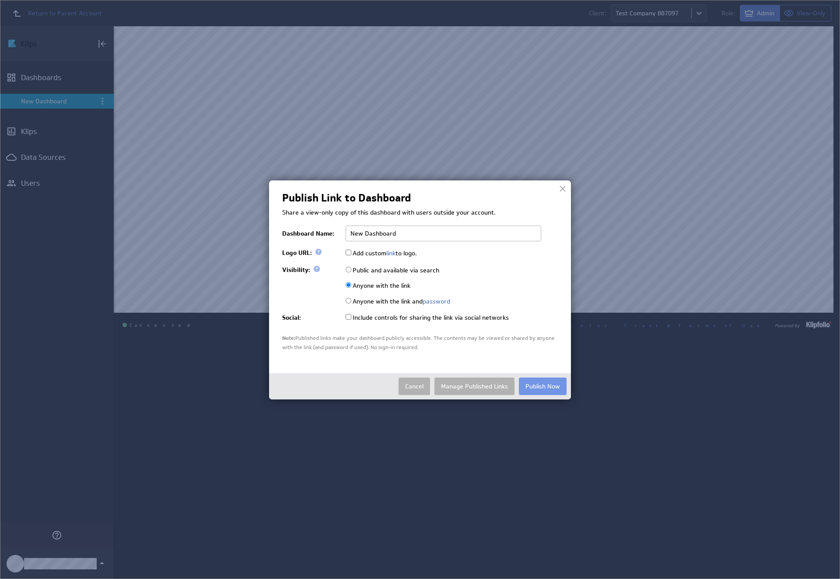 This screenshot has height=579, width=840. Describe the element at coordinates (312, 316) in the screenshot. I see `td: Social:` at that location.